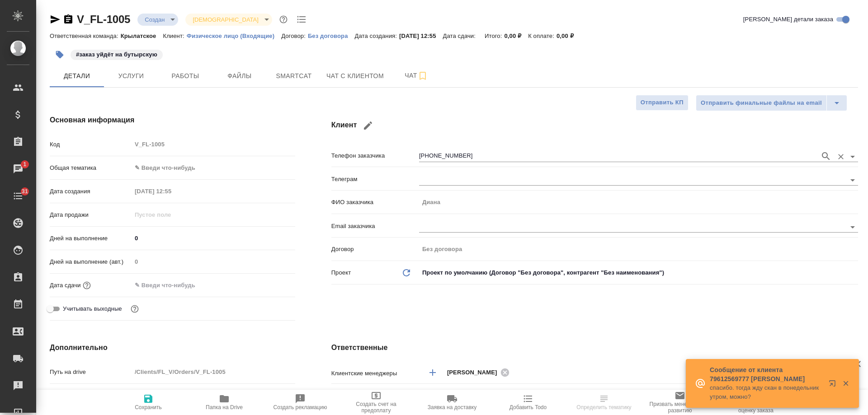 Image resolution: width=868 pixels, height=415 pixels. I want to click on button: Сохранить, so click(148, 402).